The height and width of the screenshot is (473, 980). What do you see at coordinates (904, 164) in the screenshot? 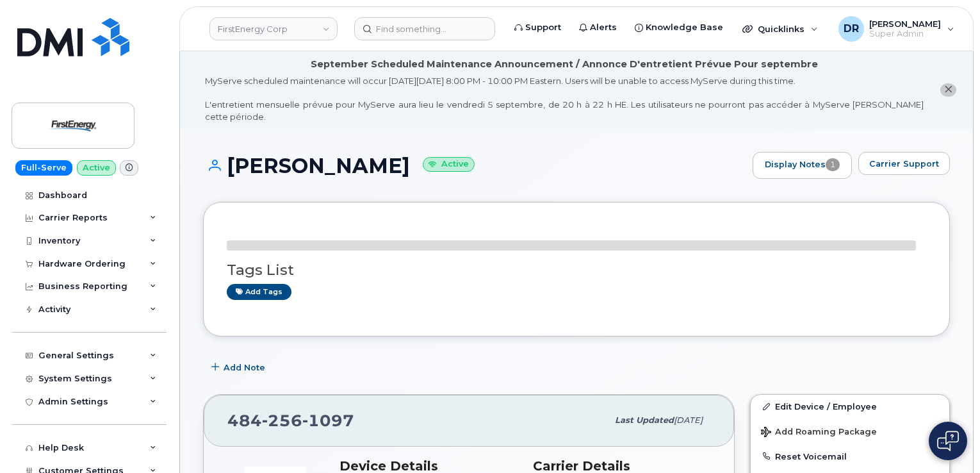
I see `span: Carrier Support` at bounding box center [904, 164].